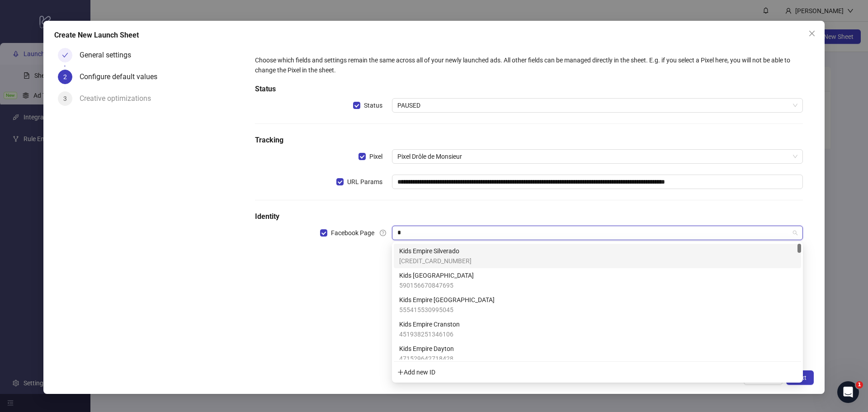  I want to click on h5: Identity, so click(529, 217).